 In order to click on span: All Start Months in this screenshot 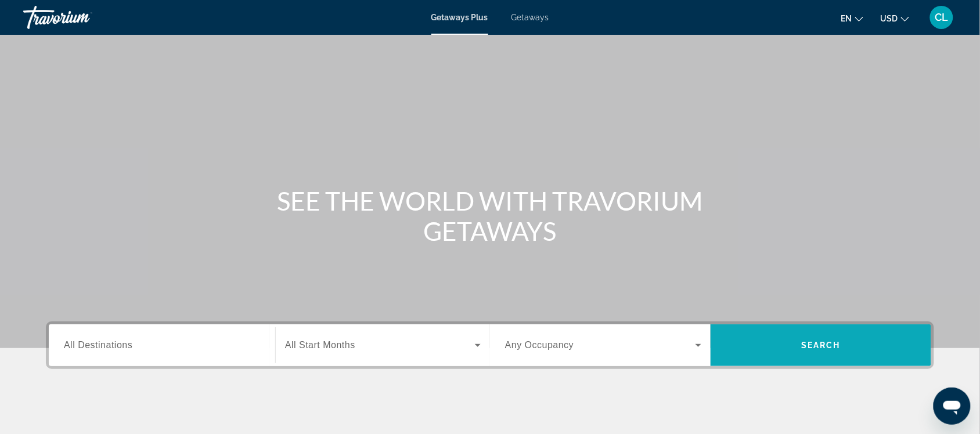, I will do `click(320, 345)`.